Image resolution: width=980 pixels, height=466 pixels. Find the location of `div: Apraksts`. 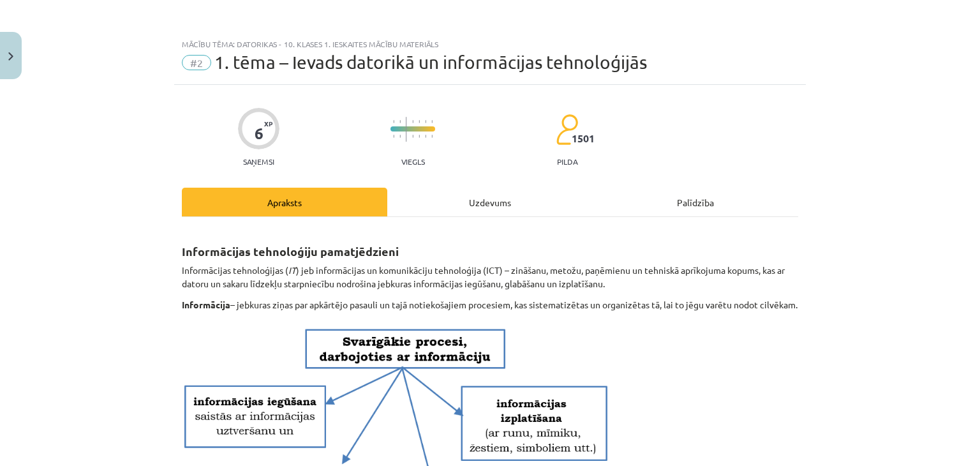

div: Apraksts is located at coordinates (284, 202).